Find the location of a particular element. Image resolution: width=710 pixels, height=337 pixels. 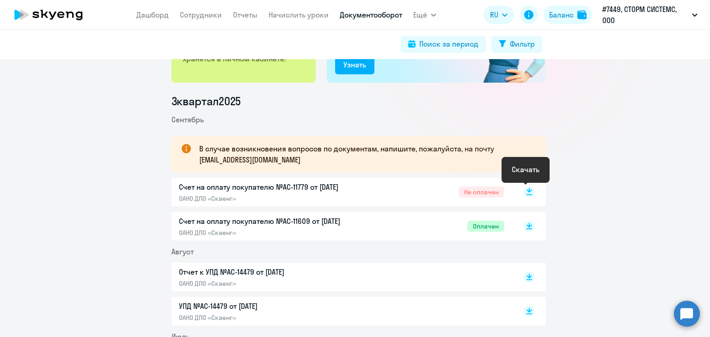

span: Август is located at coordinates (183, 252).